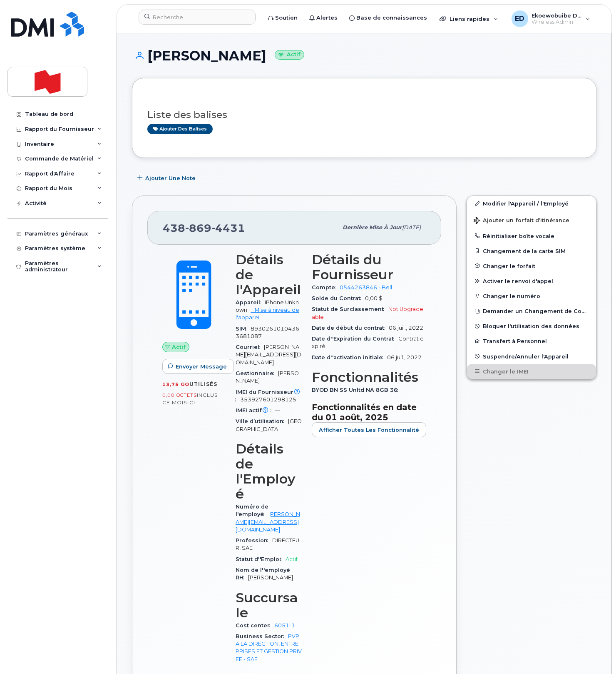 The image size is (616, 674). What do you see at coordinates (269, 471) in the screenshot?
I see `h3: Détails de l'Employé` at bounding box center [269, 471].